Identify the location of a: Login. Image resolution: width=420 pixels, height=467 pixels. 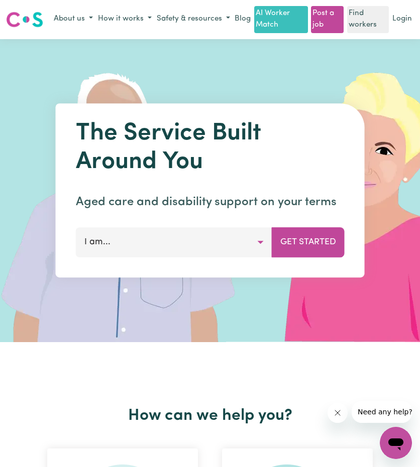
(401, 19).